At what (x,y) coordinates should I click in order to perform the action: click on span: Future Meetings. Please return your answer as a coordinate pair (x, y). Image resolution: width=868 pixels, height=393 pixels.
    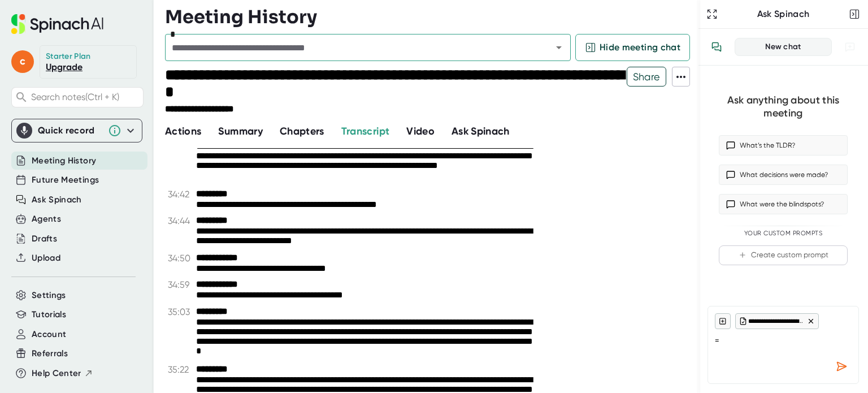
    Looking at the image, I should click on (65, 180).